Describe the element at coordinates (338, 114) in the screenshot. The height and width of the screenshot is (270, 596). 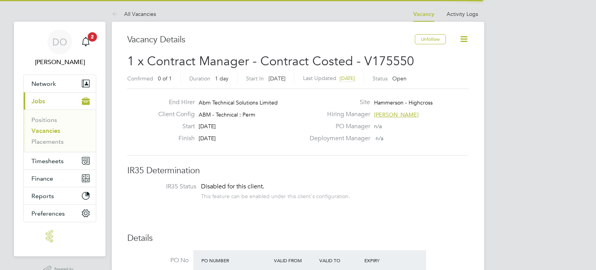
I see `label: Hiring Manager` at that location.